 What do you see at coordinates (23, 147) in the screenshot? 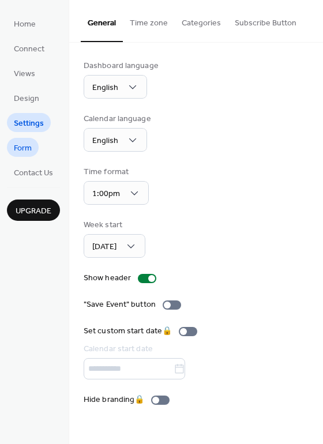
I see `a: Form` at bounding box center [23, 147].